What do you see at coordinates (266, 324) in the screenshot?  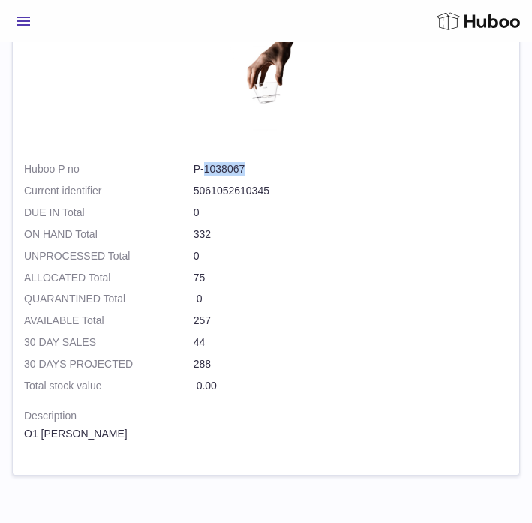 I see `td: 257` at bounding box center [266, 324].